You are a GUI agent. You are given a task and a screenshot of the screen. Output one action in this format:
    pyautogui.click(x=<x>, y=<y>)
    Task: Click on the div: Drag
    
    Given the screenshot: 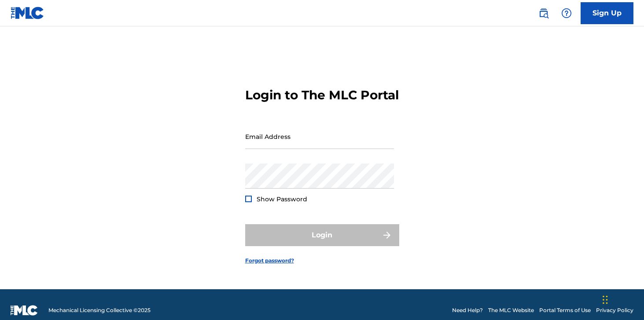 What is the action you would take?
    pyautogui.click(x=605, y=300)
    